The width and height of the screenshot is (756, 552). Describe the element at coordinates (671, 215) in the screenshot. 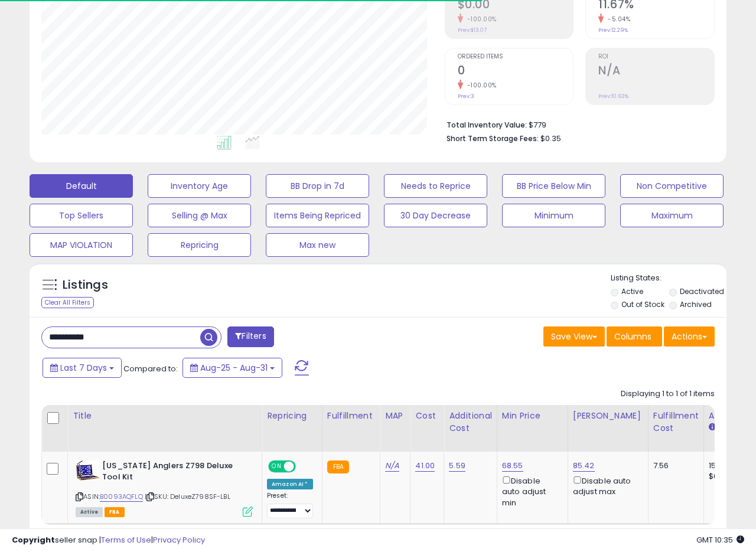

I see `button: Maximum` at that location.